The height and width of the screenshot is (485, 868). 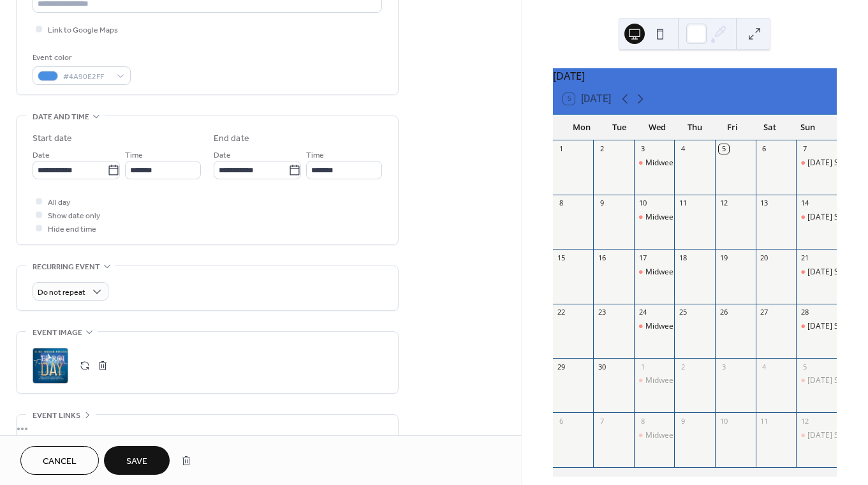 What do you see at coordinates (80, 57) in the screenshot?
I see `div: Event color` at bounding box center [80, 57].